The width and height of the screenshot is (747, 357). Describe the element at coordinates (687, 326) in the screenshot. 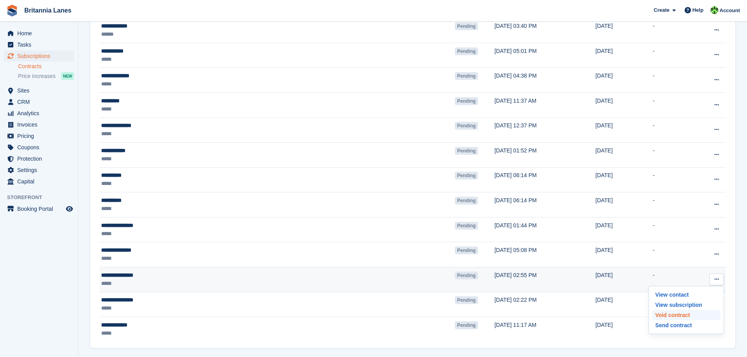

I see `p: Send contract` at that location.